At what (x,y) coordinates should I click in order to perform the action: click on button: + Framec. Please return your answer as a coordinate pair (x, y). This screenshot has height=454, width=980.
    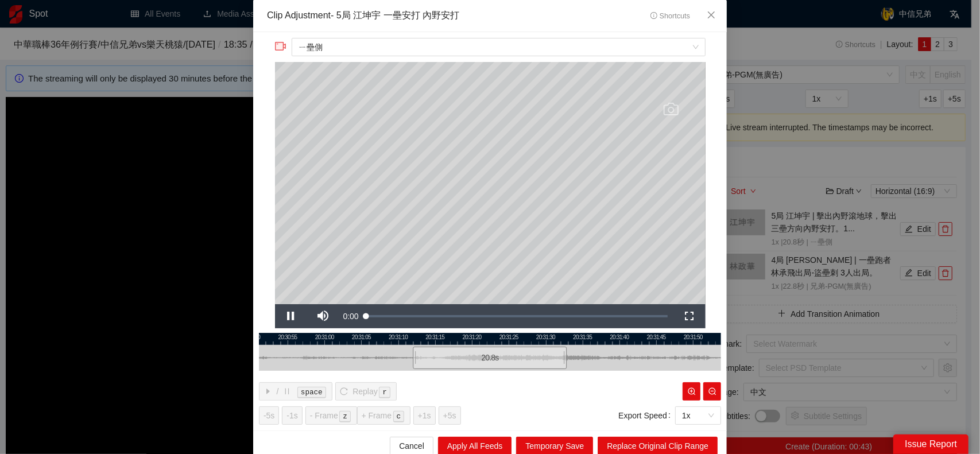
    Looking at the image, I should click on (384, 416).